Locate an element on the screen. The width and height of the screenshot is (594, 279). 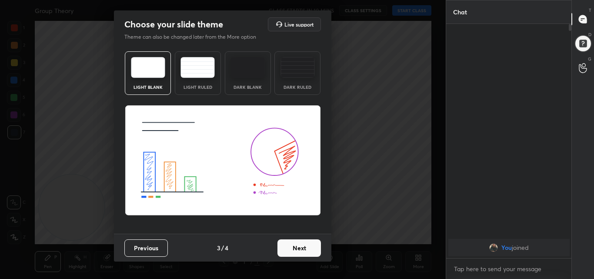
p: Theme can also be changed later from the More option is located at coordinates (195, 37).